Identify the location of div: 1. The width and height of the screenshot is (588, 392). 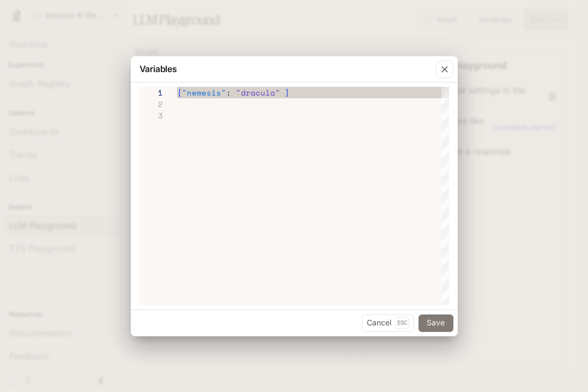
(151, 92).